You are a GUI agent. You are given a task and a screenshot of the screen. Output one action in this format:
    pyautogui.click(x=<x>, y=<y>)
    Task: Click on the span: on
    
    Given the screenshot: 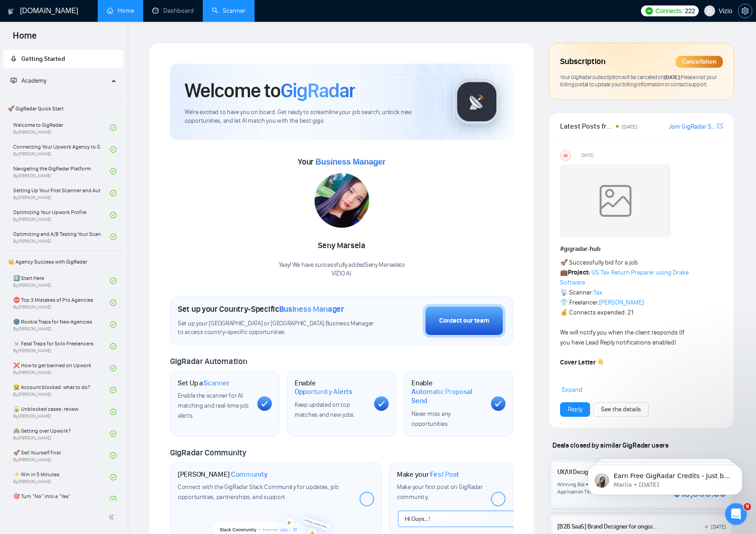 What is the action you would take?
    pyautogui.click(x=669, y=77)
    